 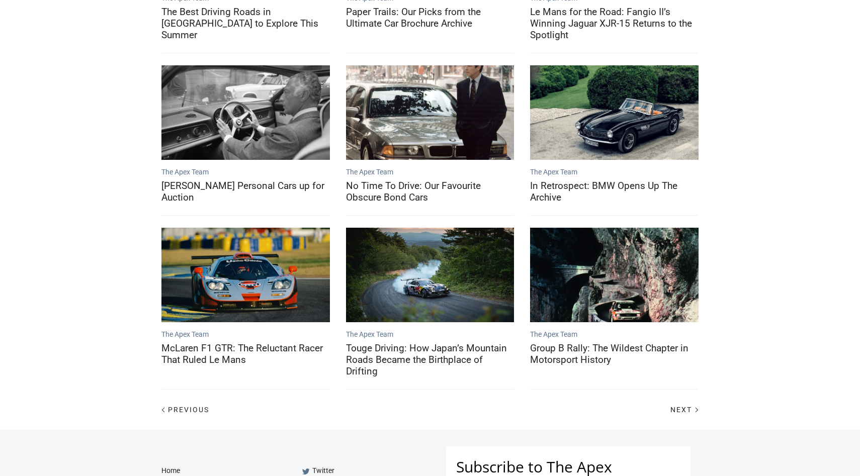 What do you see at coordinates (681, 409) in the screenshot?
I see `a: Next` at bounding box center [681, 409].